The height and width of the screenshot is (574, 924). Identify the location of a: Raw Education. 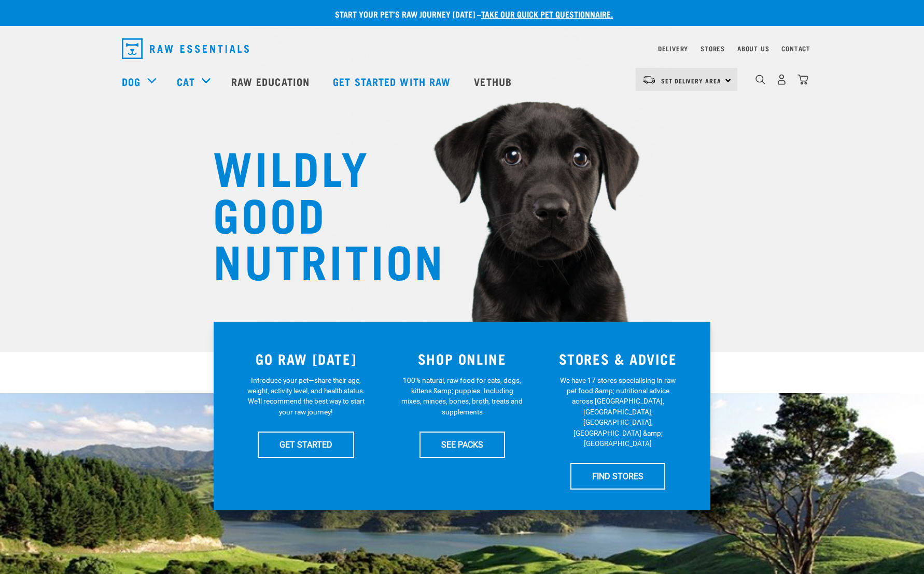
(272, 81).